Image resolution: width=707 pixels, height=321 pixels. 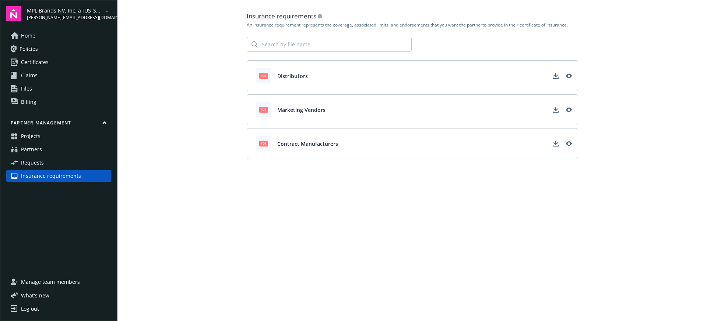 What do you see at coordinates (59, 136) in the screenshot?
I see `a: Projects` at bounding box center [59, 136].